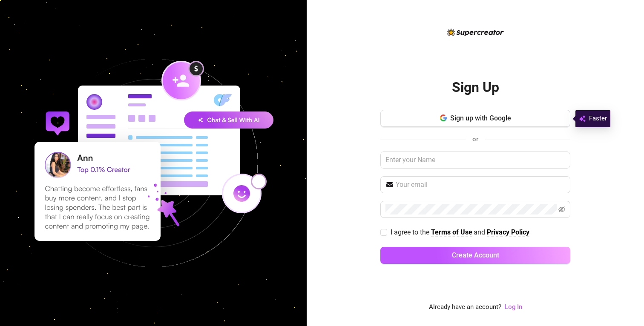 The height and width of the screenshot is (326, 644). I want to click on a: Terms of Use, so click(451, 232).